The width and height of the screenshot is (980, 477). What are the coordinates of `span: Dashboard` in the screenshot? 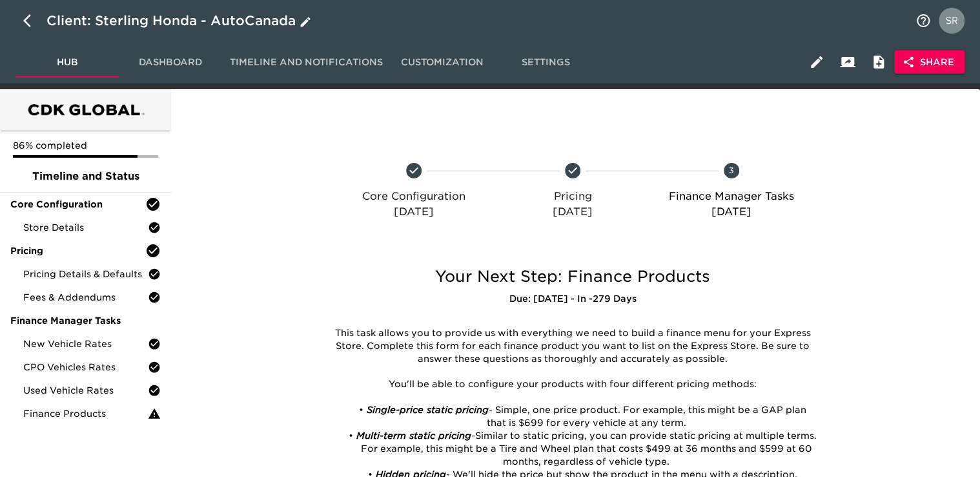 It's located at (171, 62).